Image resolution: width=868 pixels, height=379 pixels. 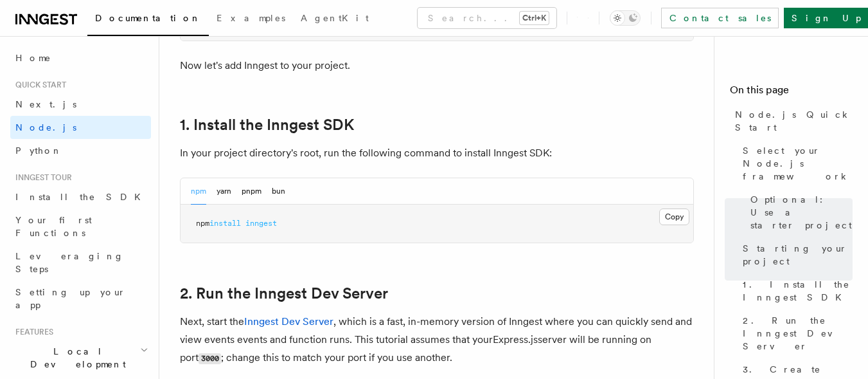 What do you see at coordinates (148, 18) in the screenshot?
I see `span: Documentation` at bounding box center [148, 18].